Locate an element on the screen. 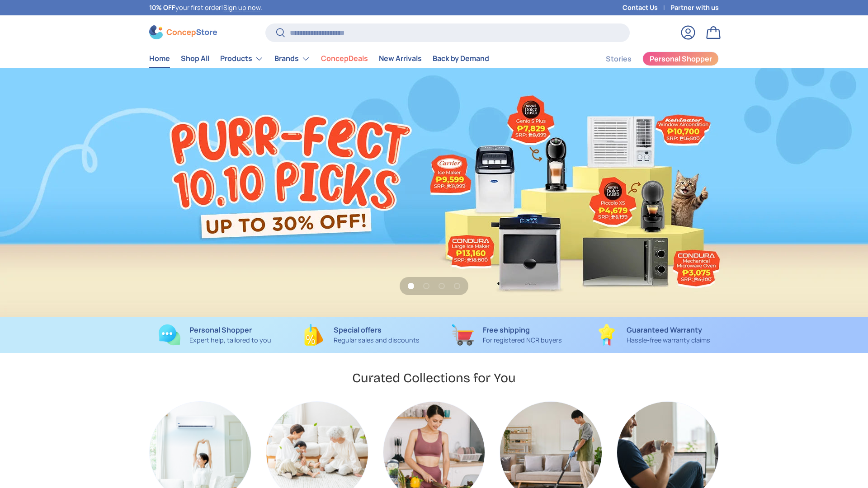 This screenshot has width=868, height=488. nav: Primary is located at coordinates (319, 58).